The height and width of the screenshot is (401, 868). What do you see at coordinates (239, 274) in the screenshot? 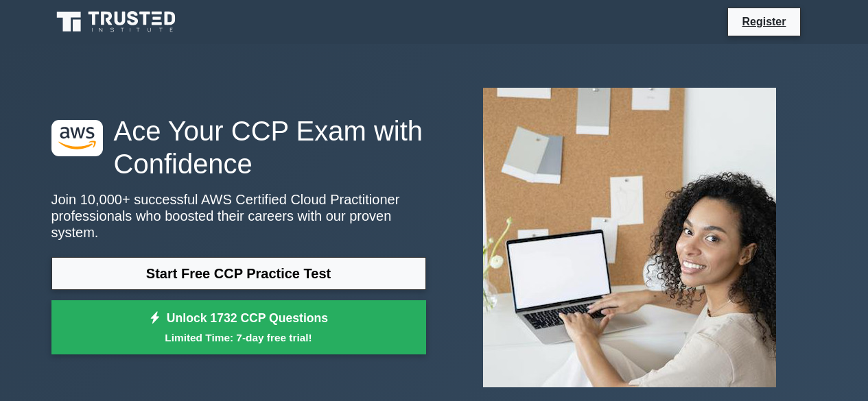
I see `a: Start Free CCP Practice Test` at bounding box center [239, 274].